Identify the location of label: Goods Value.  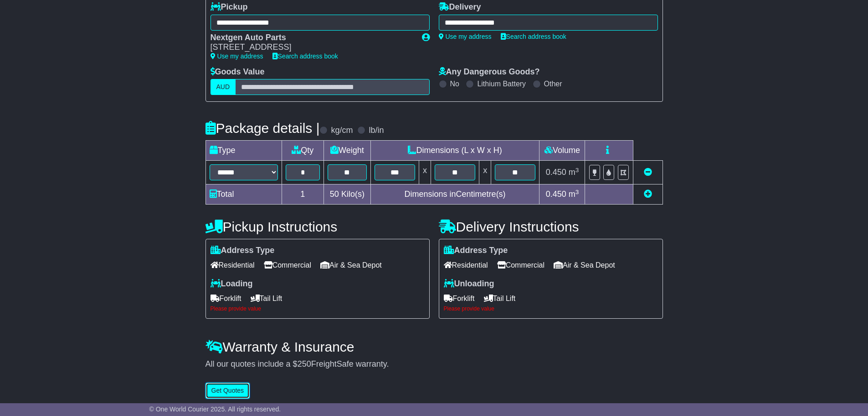
(238, 72).